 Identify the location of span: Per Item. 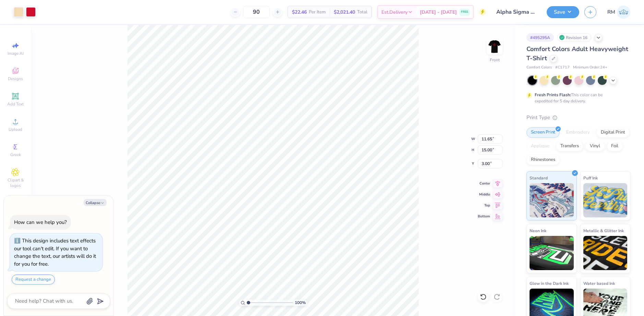
(317, 12).